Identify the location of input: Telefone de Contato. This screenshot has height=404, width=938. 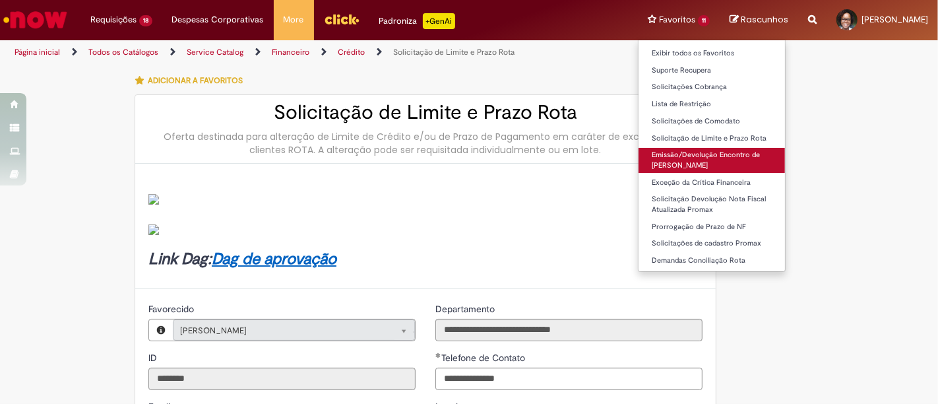
(569, 379).